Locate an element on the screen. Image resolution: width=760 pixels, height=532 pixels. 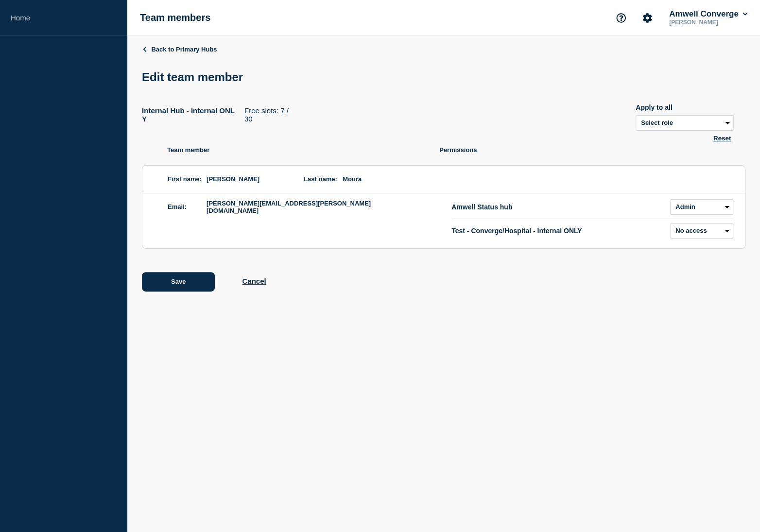
h1: Edit team member is located at coordinates (195, 78).